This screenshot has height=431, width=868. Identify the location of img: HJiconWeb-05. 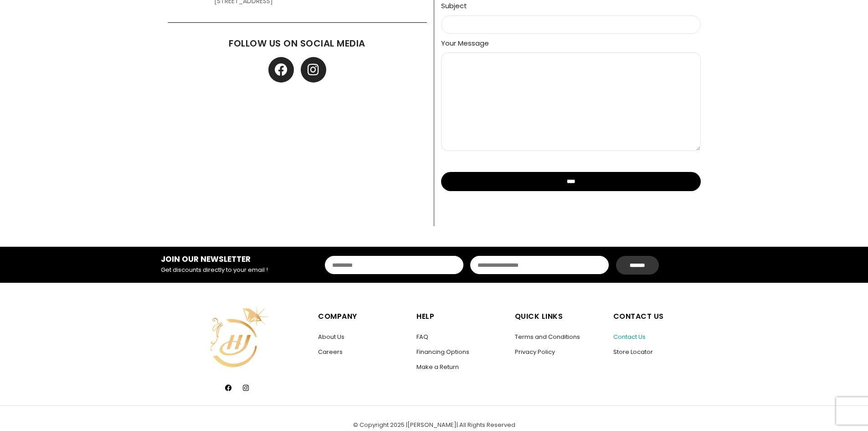
(237, 337).